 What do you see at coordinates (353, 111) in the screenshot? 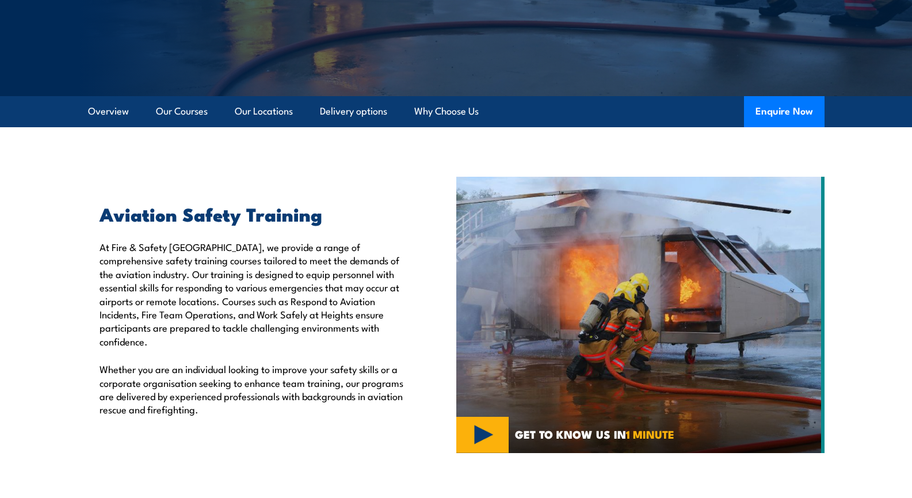
I see `a: Delivery options` at bounding box center [353, 111].